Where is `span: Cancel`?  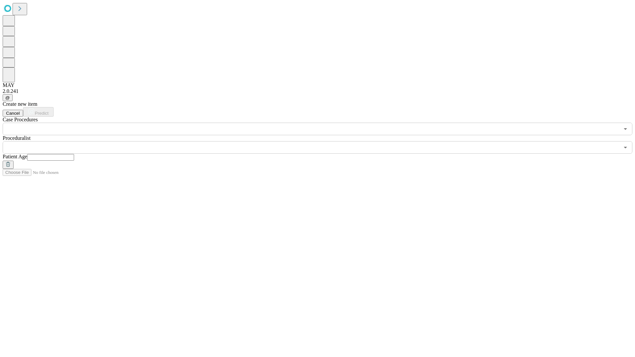 span: Cancel is located at coordinates (13, 113).